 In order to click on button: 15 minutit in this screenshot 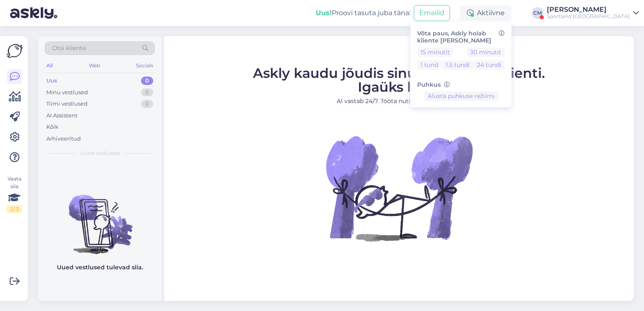, I will do `click(435, 52)`.